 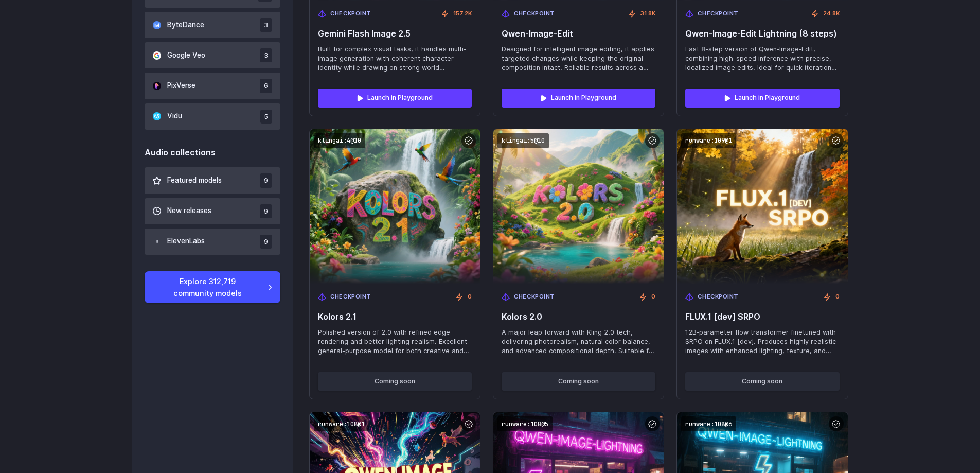 I want to click on code: klingai:4@10, so click(x=339, y=140).